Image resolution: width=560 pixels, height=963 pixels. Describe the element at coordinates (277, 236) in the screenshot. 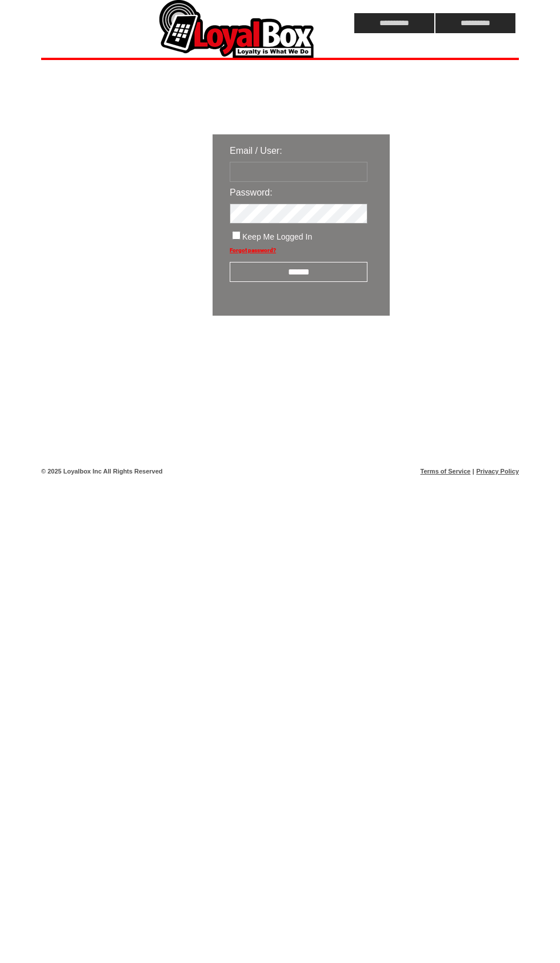

I see `span: Keep Me Logged In` at that location.